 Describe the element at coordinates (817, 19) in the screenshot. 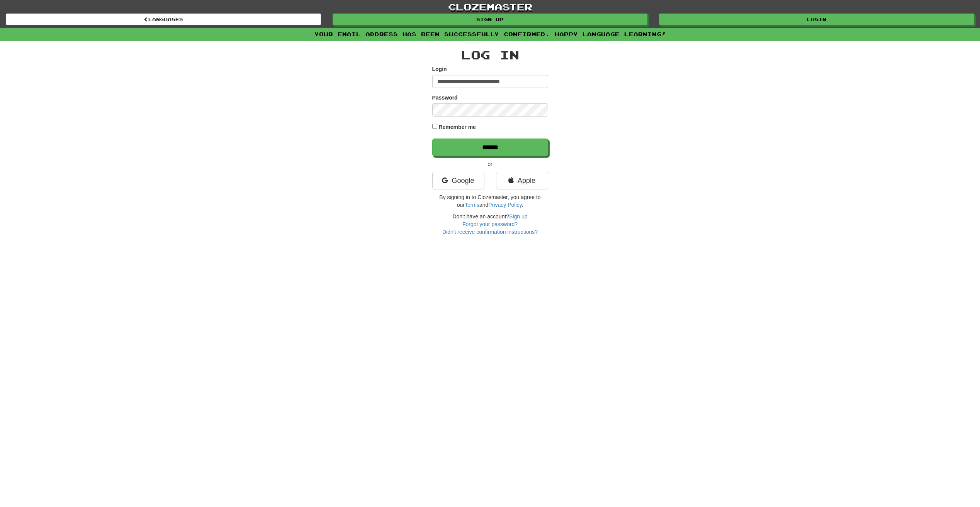

I see `a: Login` at that location.